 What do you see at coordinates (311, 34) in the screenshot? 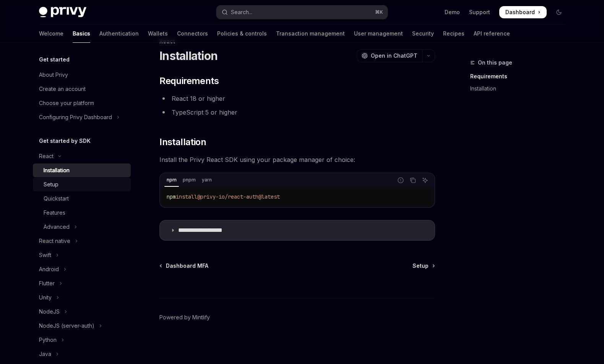
I see `a: Transaction management` at bounding box center [311, 34].